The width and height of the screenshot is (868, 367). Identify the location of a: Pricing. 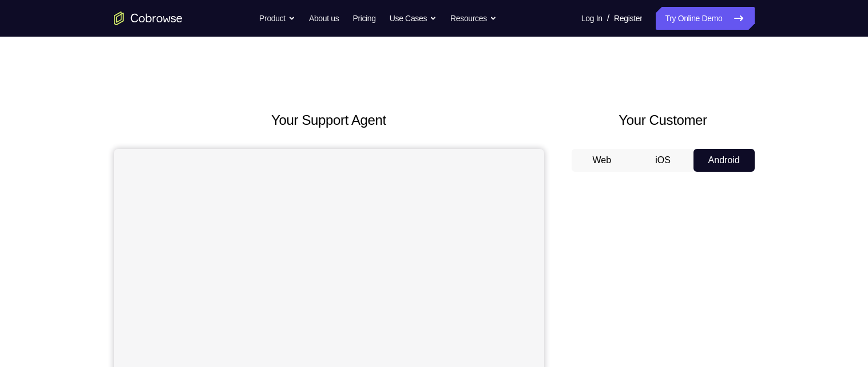
(364, 18).